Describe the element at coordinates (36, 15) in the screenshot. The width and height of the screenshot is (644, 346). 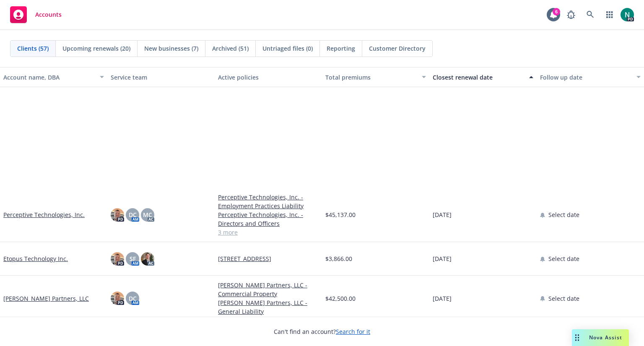
I see `a: Accounts` at that location.